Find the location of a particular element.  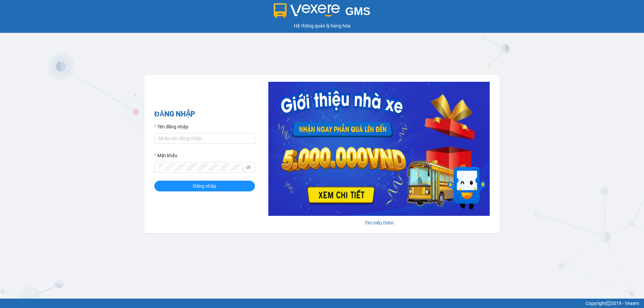

img: logo 2 is located at coordinates (307, 11).